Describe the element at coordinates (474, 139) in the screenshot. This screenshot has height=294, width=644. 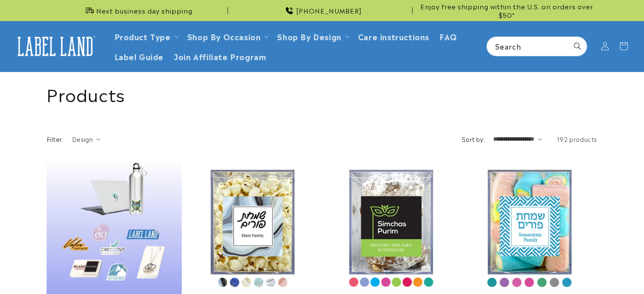
I see `label: Sort by:` at that location.